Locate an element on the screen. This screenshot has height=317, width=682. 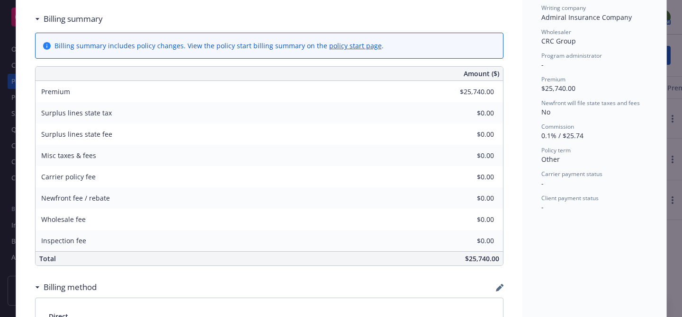
span: Policy term is located at coordinates (556, 150).